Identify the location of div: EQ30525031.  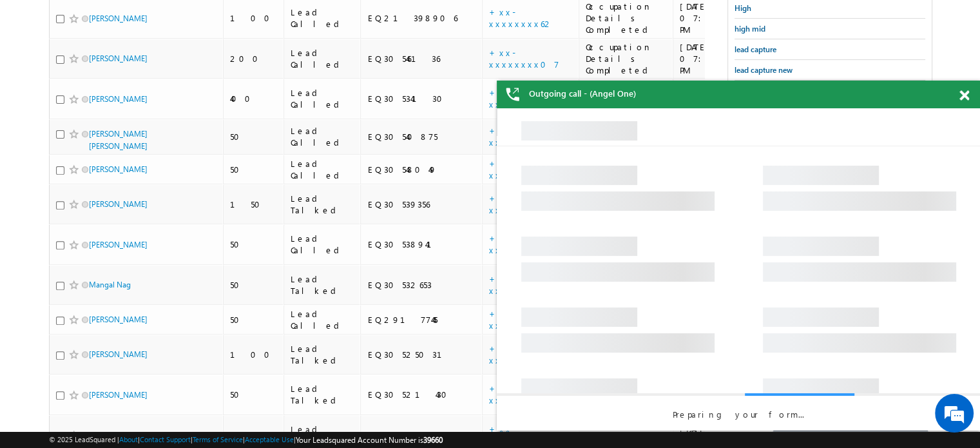
(421, 355).